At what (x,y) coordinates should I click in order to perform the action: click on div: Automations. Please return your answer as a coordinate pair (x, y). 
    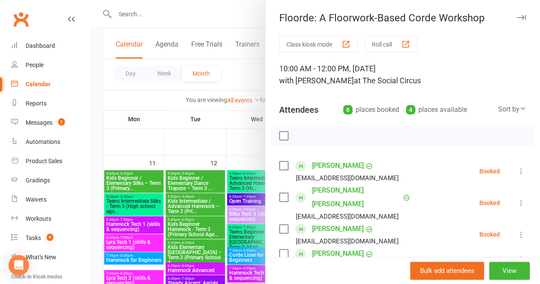
    Looking at the image, I should click on (43, 142).